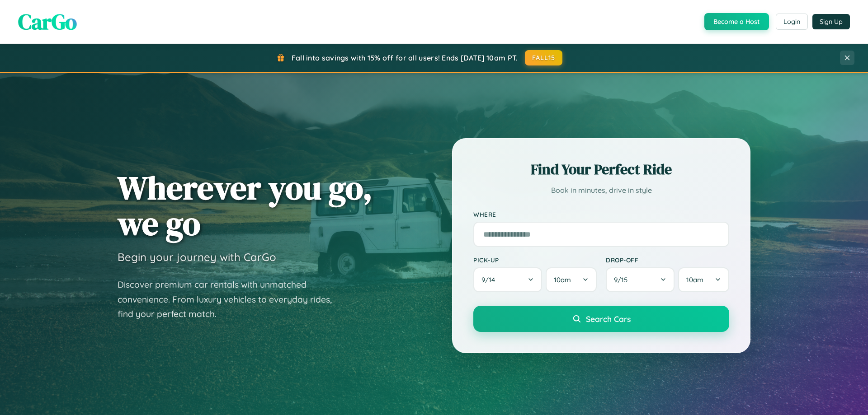  What do you see at coordinates (490, 279) in the screenshot?
I see `span: 9 / 14` at bounding box center [490, 279].